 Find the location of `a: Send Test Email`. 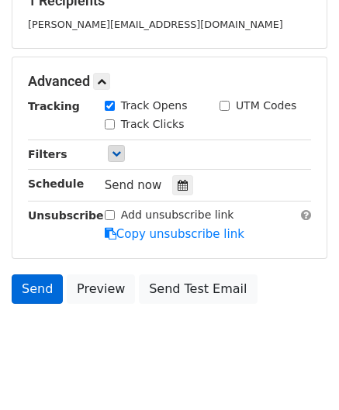

a: Send Test Email is located at coordinates (198, 289).